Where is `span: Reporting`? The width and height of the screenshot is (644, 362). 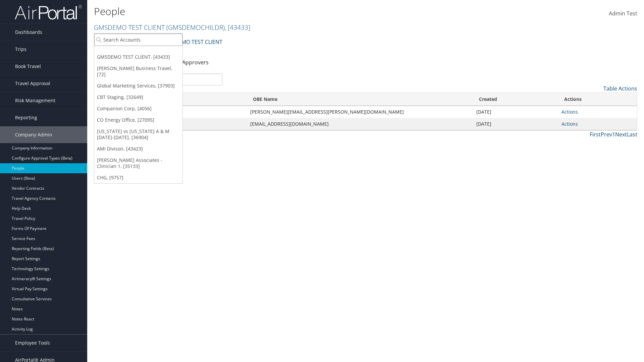 span: Reporting is located at coordinates (26, 118).